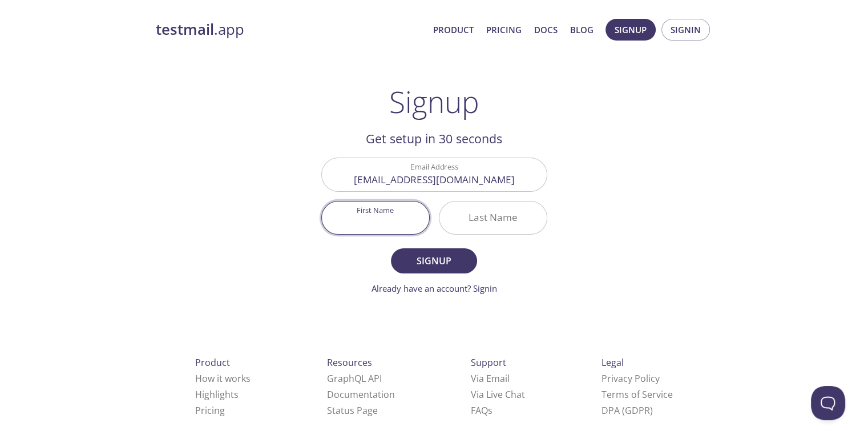  Describe the element at coordinates (352, 411) in the screenshot. I see `a: Status Page` at that location.